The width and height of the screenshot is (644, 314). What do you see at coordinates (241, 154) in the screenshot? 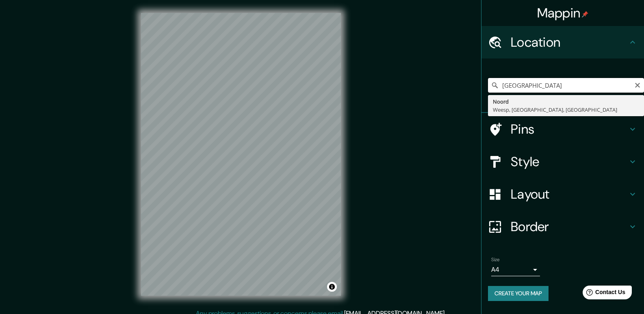
I see `canvas: Map` at bounding box center [241, 154].